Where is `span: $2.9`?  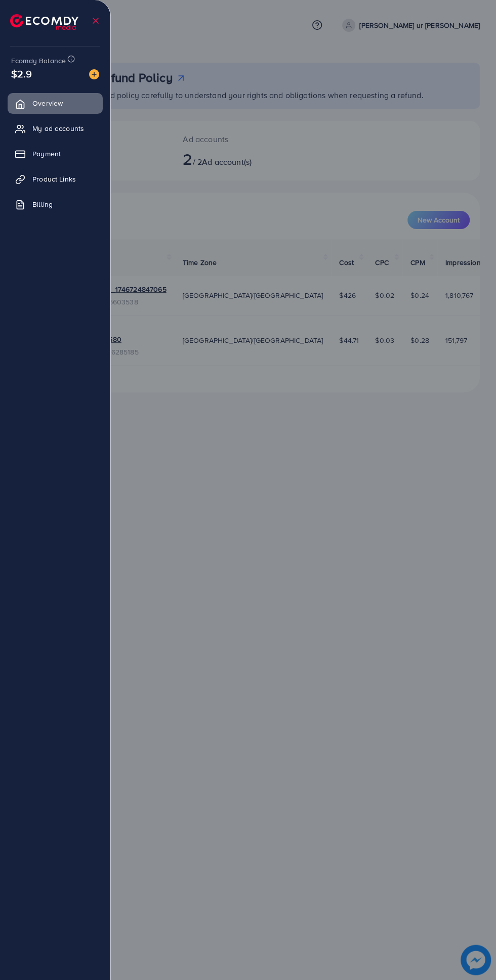 span: $2.9 is located at coordinates (22, 73).